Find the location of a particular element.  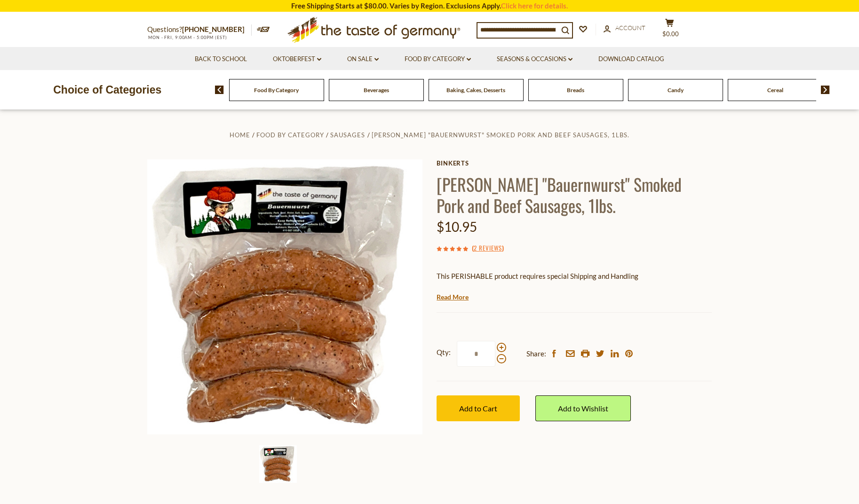

a: Baking, Cakes, Desserts is located at coordinates (475, 90).